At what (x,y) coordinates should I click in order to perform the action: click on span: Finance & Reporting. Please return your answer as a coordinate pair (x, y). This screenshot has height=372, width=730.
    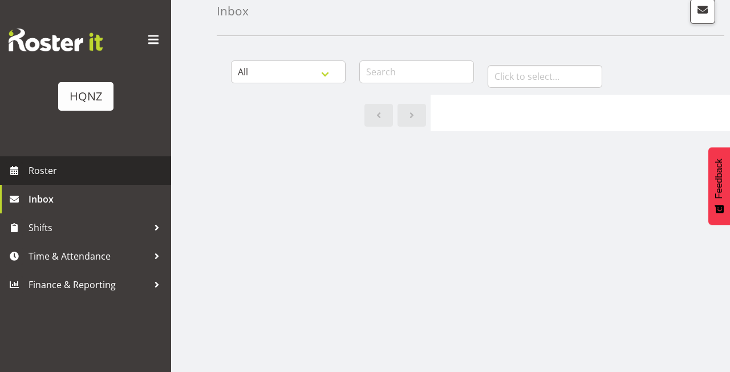
    Looking at the image, I should click on (88, 285).